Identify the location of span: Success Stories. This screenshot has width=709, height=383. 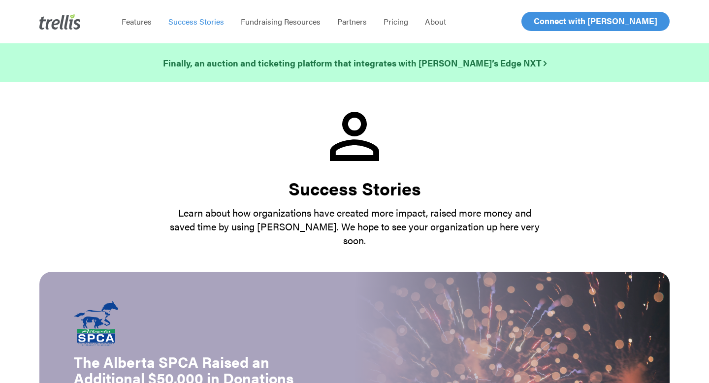
(196, 21).